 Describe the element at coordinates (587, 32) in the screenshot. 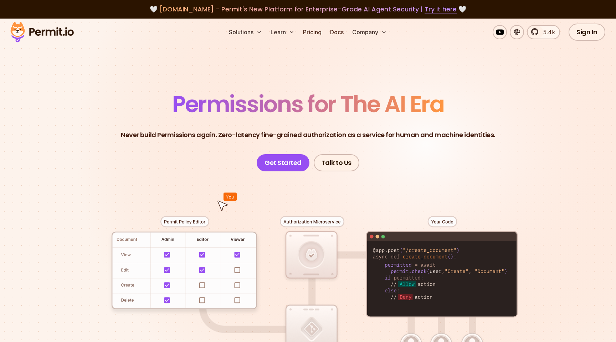

I see `a: Sign In` at that location.